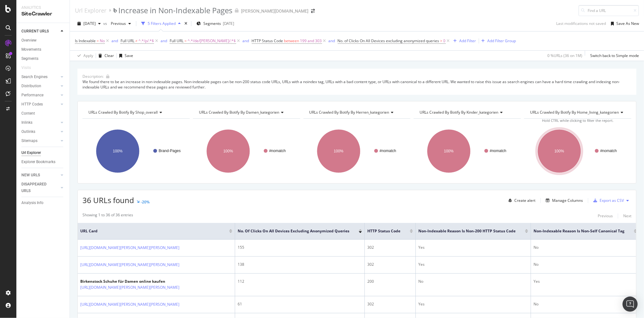  Describe the element at coordinates (33, 95) in the screenshot. I see `div: Performance` at that location.